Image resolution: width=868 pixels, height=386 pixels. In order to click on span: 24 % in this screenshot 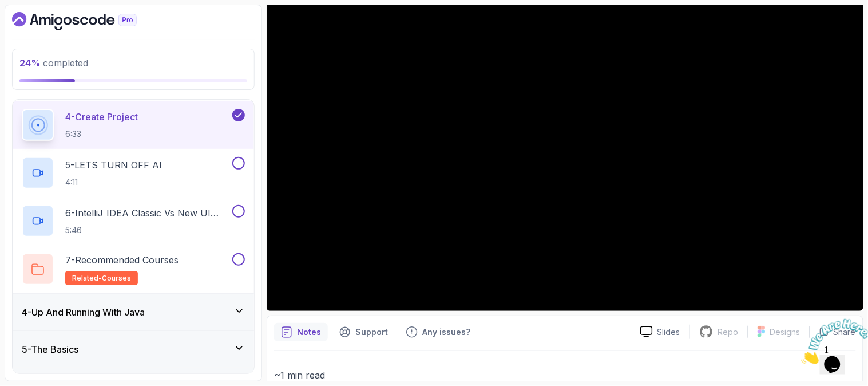, I will do `click(30, 63)`.